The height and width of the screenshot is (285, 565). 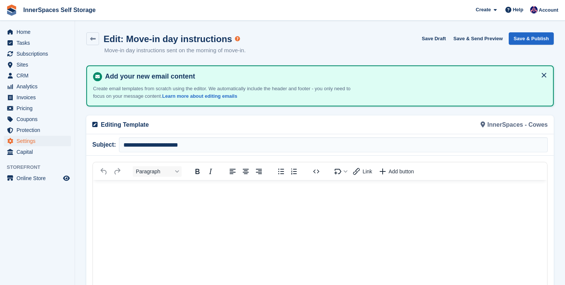 What do you see at coordinates (66, 178) in the screenshot?
I see `a: Preview store` at bounding box center [66, 178].